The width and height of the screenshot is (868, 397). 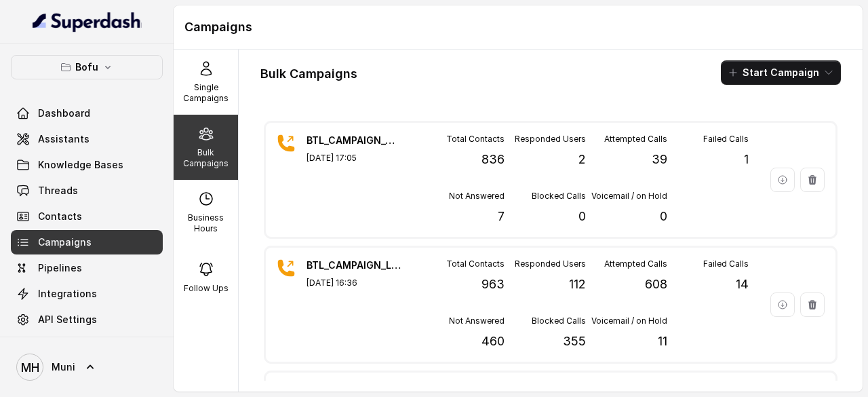 I want to click on p: 7, so click(x=501, y=216).